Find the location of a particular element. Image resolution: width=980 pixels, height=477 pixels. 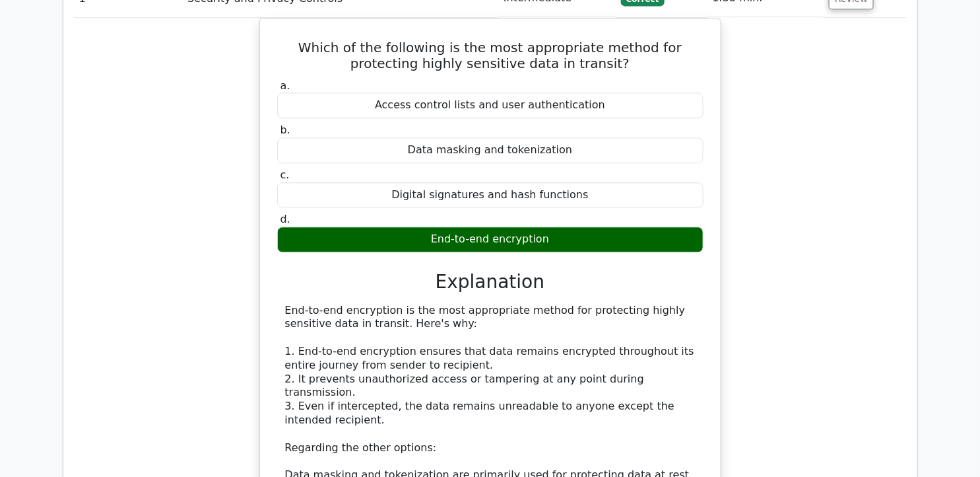

div: Digital signatures and hash functions is located at coordinates (491, 195).